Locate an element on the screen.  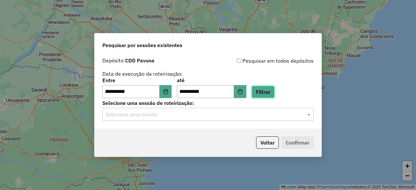
button: Filtrar is located at coordinates (263, 92).